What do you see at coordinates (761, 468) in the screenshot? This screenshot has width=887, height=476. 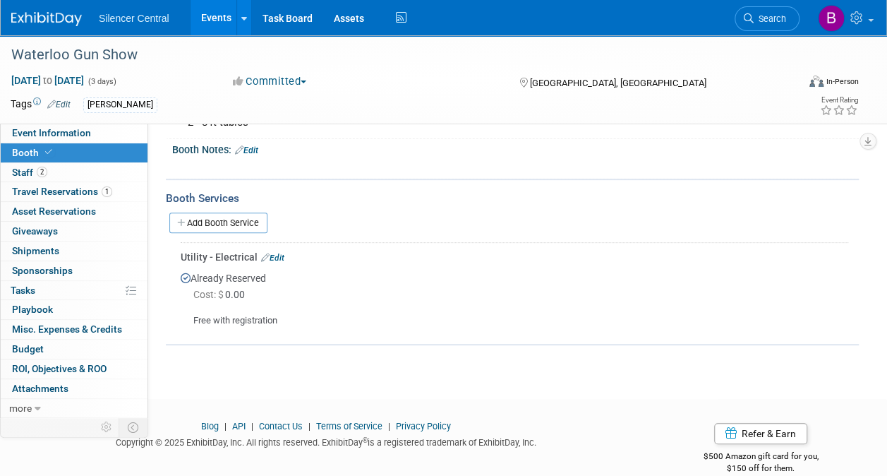 I see `div: $150 off for them.` at bounding box center [761, 468].